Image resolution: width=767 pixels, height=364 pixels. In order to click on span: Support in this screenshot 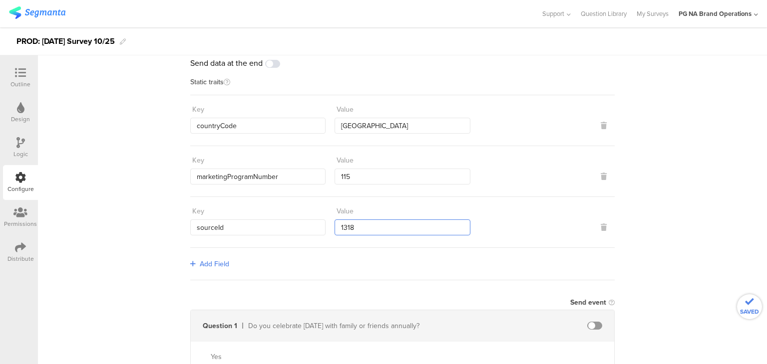, I will do `click(553, 13)`.